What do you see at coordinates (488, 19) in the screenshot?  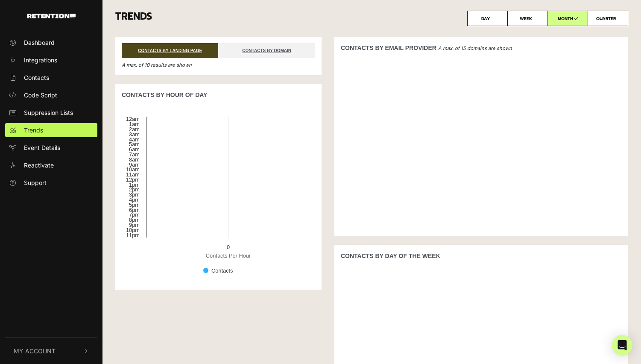 I see `label: DAY` at bounding box center [488, 19].